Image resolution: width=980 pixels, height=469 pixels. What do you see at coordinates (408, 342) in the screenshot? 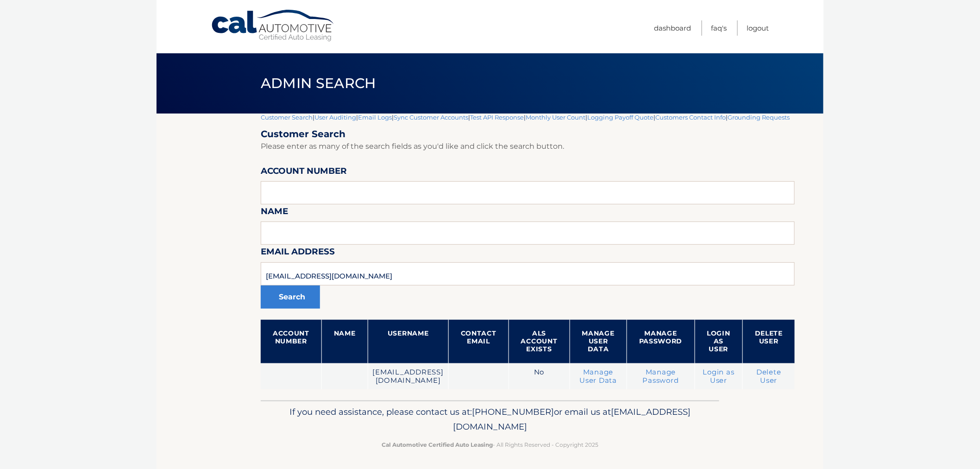
I see `th: Username` at bounding box center [408, 342].